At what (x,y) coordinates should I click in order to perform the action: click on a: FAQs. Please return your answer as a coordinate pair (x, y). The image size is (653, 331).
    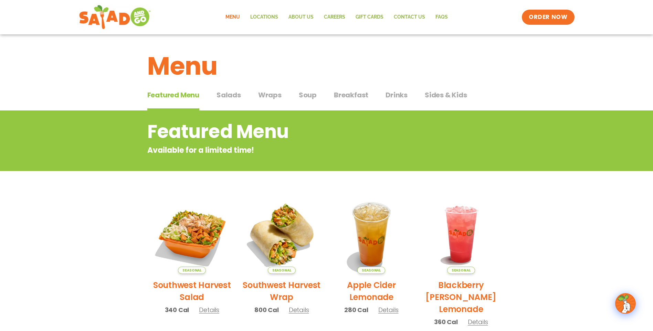
    Looking at the image, I should click on (442, 17).